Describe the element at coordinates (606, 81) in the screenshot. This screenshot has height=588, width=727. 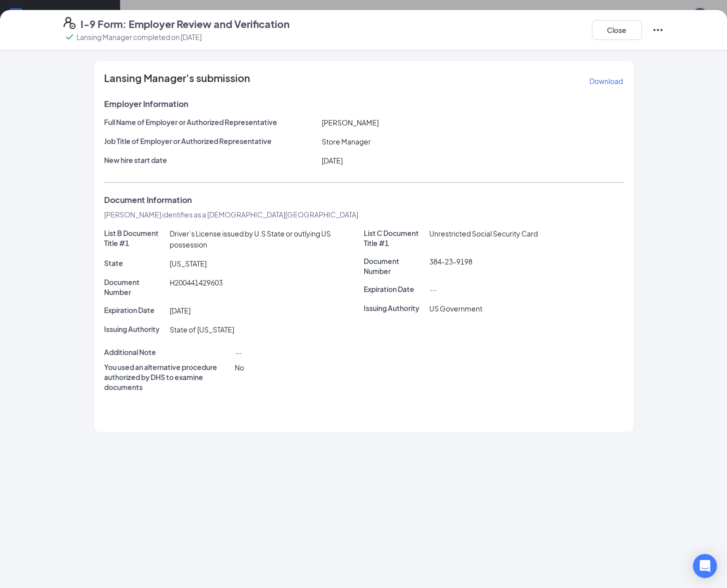
I see `button: Download` at that location.